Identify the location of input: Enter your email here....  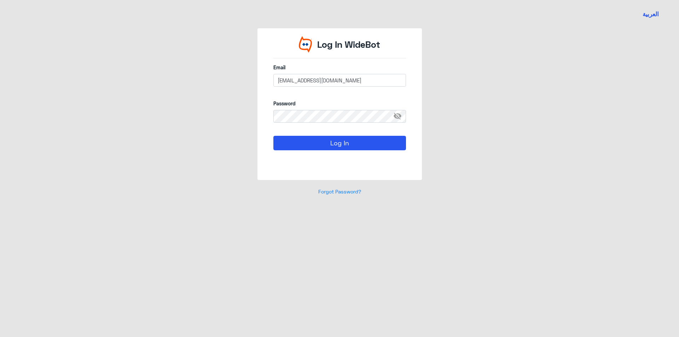
(340, 80).